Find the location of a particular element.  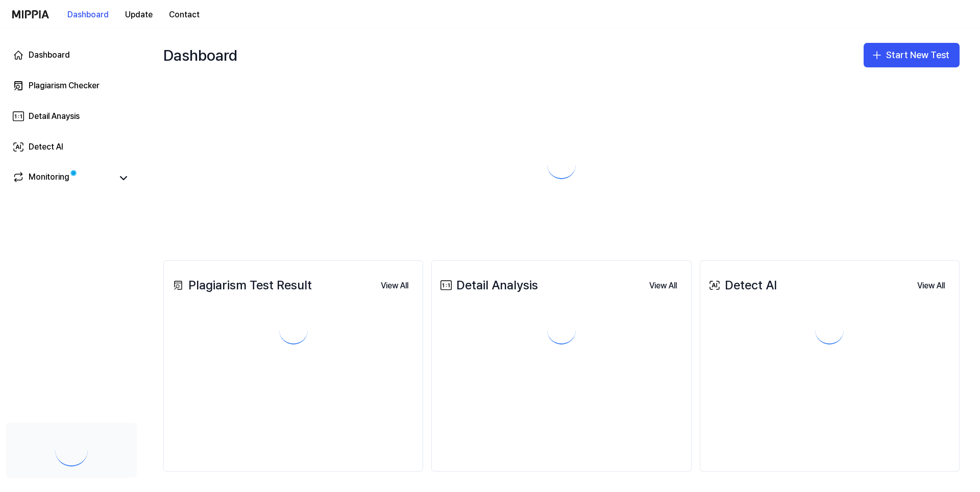

div: Detail Analysis is located at coordinates (488, 285).